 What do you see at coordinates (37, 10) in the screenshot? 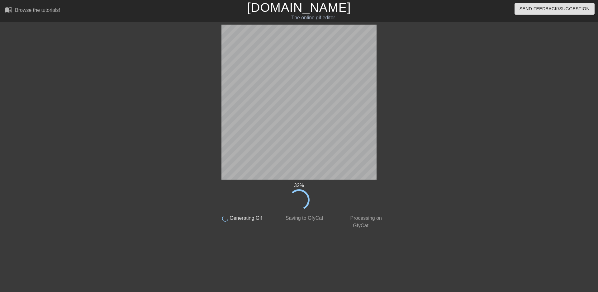
I see `div: Browse the tutorials!` at bounding box center [37, 10].